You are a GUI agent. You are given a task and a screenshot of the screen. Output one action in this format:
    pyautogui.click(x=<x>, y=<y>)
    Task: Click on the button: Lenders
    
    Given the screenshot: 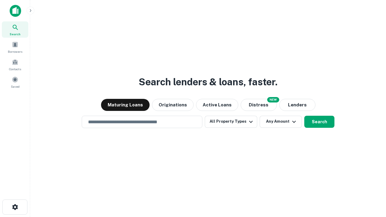 What is the action you would take?
    pyautogui.click(x=297, y=105)
    